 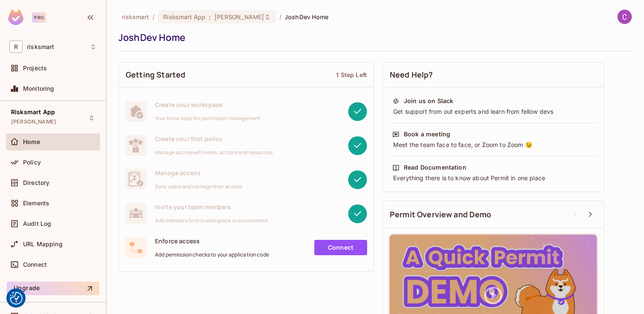 What do you see at coordinates (39, 18) in the screenshot?
I see `div: Pro` at bounding box center [39, 18].